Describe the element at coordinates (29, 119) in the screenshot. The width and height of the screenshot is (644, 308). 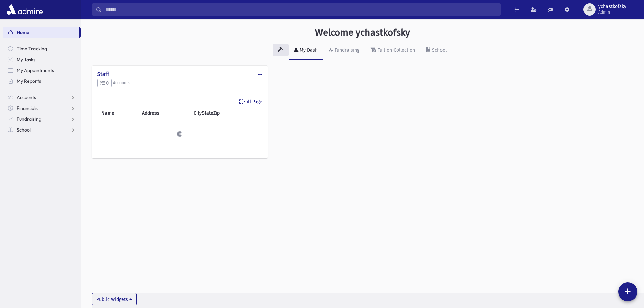
I see `span: Fundraising` at that location.